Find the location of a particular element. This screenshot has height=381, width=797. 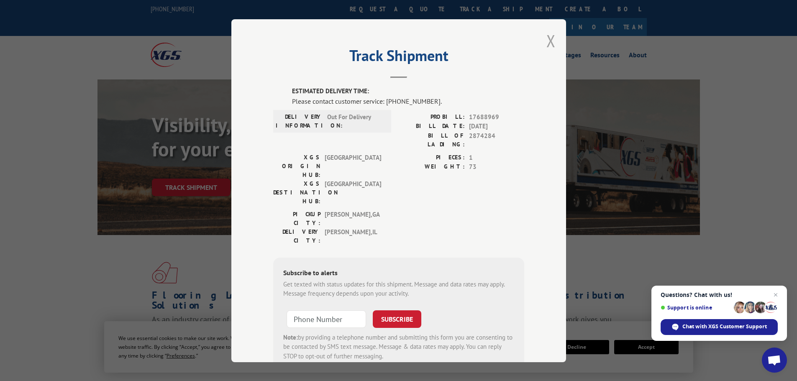

input: Phone Number is located at coordinates (326, 319).